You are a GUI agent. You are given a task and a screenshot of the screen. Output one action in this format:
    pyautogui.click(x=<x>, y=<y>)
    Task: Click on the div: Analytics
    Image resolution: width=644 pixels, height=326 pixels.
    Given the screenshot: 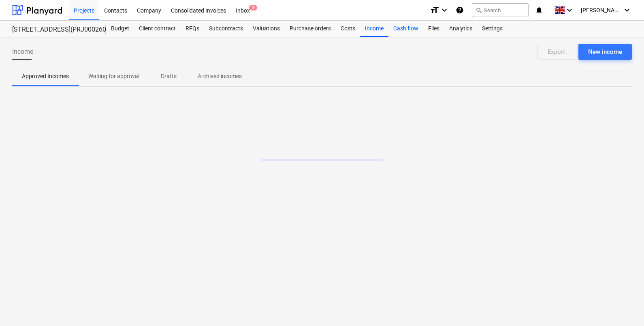 What is the action you would take?
    pyautogui.click(x=460, y=29)
    